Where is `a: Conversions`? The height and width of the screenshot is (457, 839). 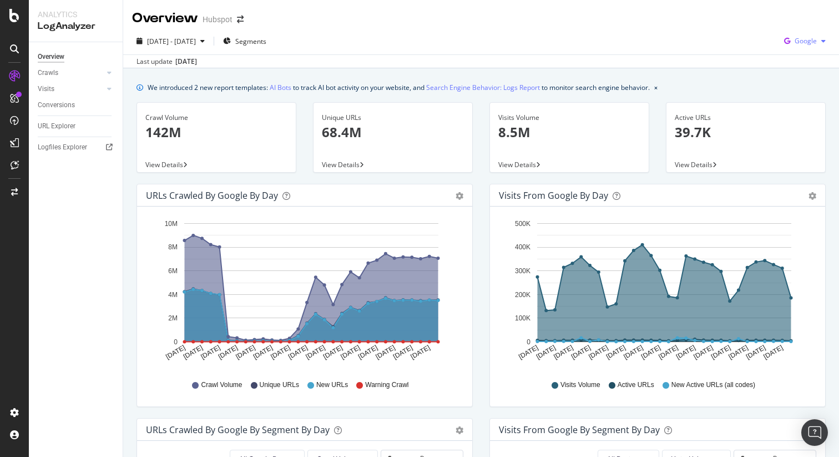 a: Conversions is located at coordinates (76, 105).